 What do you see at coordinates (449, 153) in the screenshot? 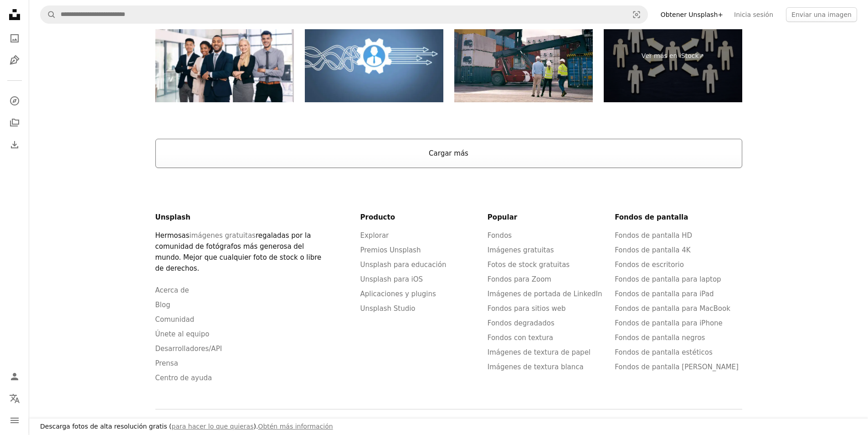
I see `button: Cargar más` at bounding box center [449, 153].